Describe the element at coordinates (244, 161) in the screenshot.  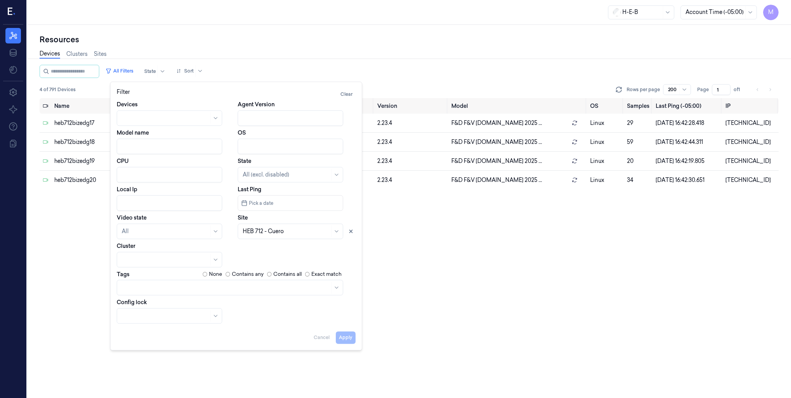
I see `label: State` at that location.